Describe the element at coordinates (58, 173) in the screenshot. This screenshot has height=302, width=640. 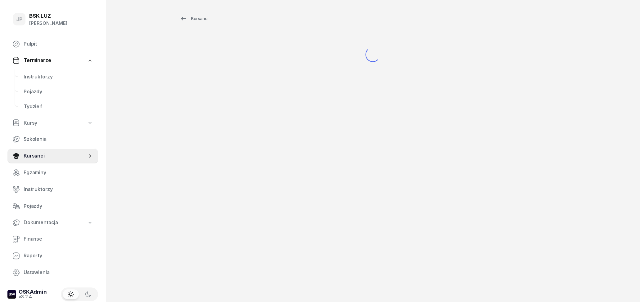
I see `span: Egzaminy` at that location.